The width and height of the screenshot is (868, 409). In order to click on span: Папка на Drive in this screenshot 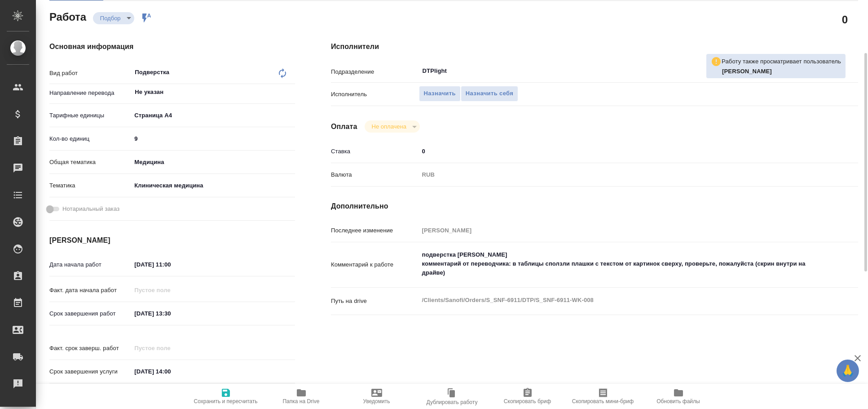, I will do `click(301, 401)`.